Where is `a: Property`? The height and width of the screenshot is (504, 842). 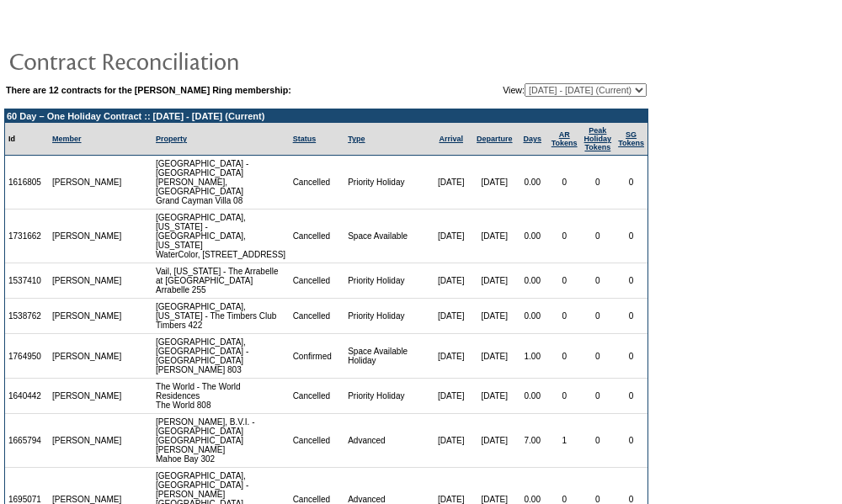 a: Property is located at coordinates (171, 139).